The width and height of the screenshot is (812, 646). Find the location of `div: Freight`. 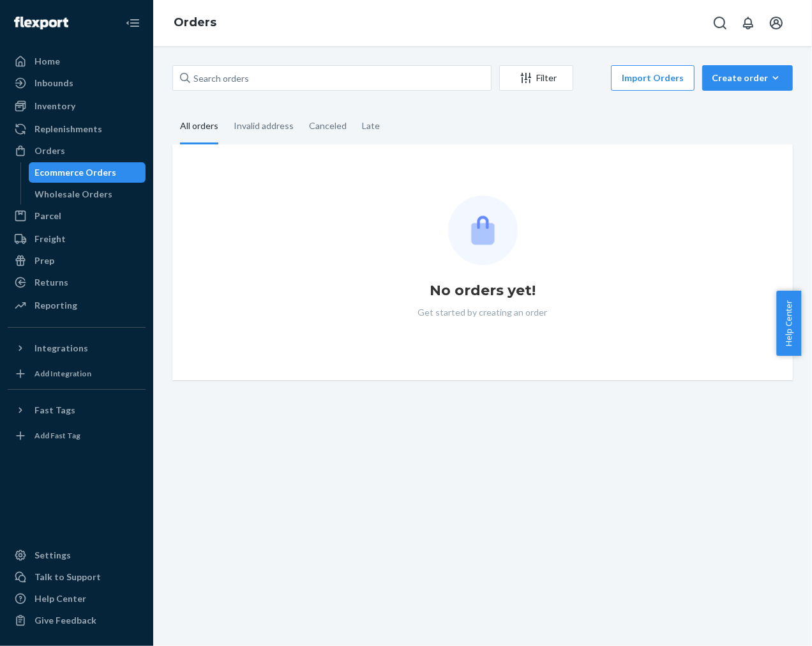

div: Freight is located at coordinates (50, 239).